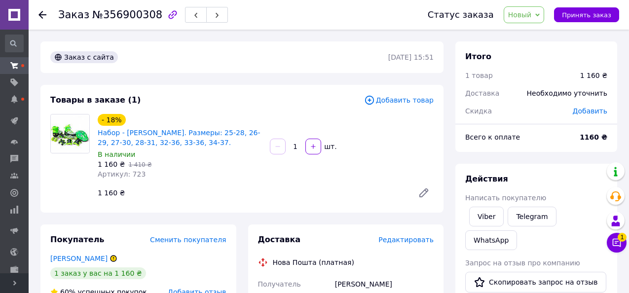  What do you see at coordinates (188, 240) in the screenshot?
I see `span: Сменить покупателя` at bounding box center [188, 240].